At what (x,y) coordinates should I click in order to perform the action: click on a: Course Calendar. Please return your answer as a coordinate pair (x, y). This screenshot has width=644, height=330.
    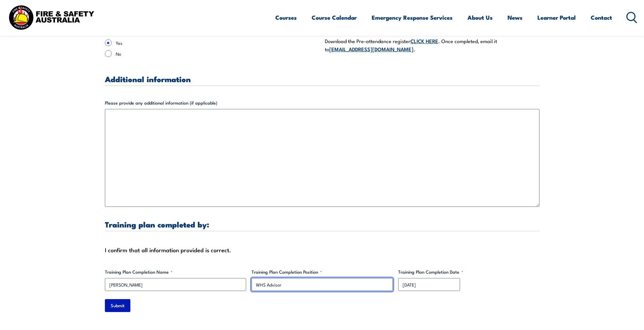
    Looking at the image, I should click on (334, 17).